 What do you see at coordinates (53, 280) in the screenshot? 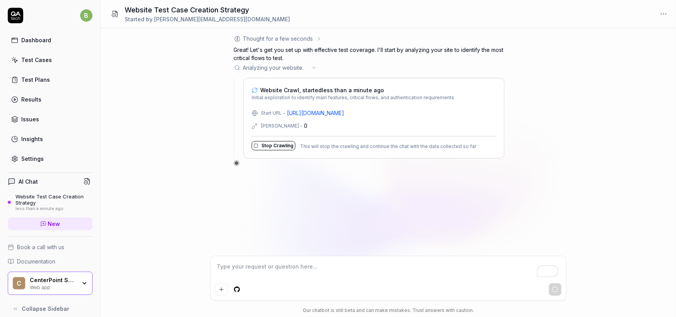
I see `div: CenterPoint Systems` at bounding box center [53, 280].